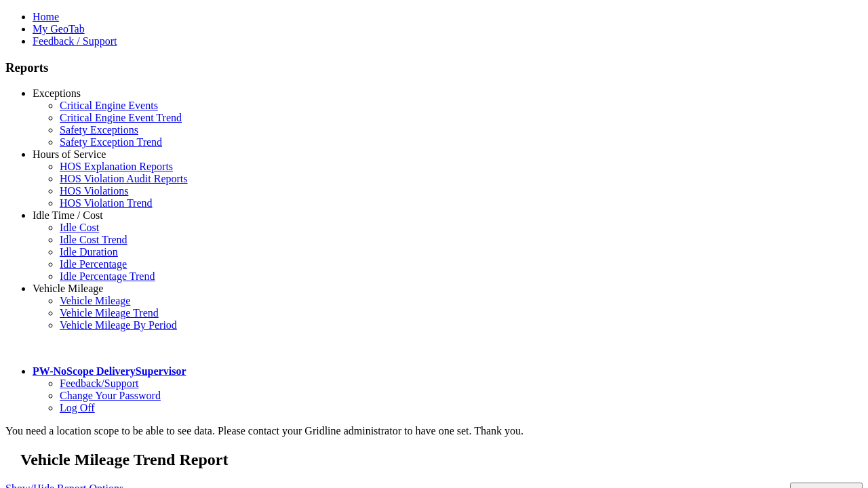  I want to click on a: PW-NoScope DeliverySupervisor, so click(109, 371).